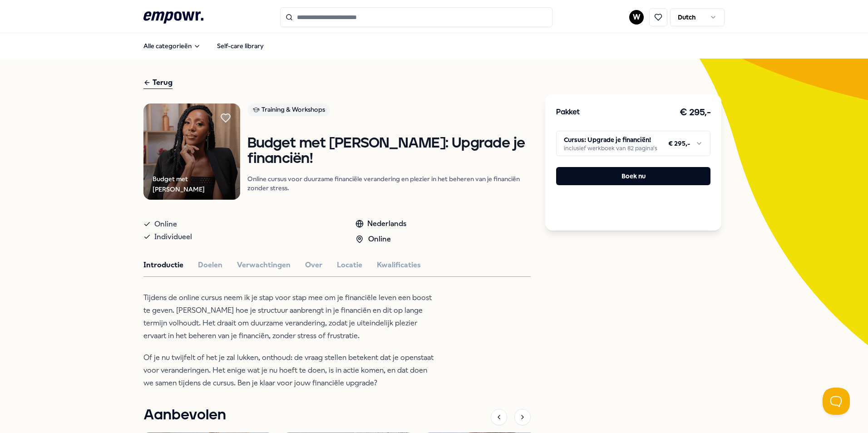 This screenshot has height=433, width=868. What do you see at coordinates (314, 265) in the screenshot?
I see `button: Over` at bounding box center [314, 265].